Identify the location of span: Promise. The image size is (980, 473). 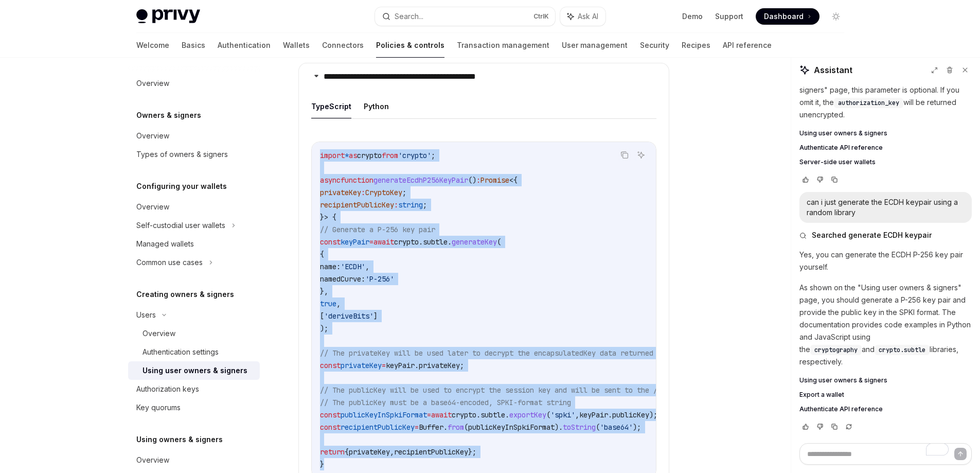
(495, 180).